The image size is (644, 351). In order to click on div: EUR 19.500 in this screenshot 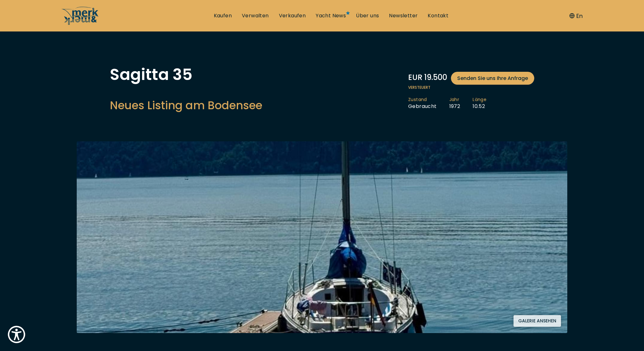, I will do `click(471, 78)`.